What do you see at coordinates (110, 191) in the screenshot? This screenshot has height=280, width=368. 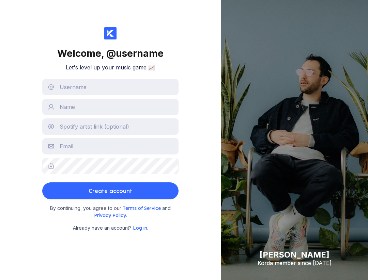 I see `div: Create account` at bounding box center [110, 191].